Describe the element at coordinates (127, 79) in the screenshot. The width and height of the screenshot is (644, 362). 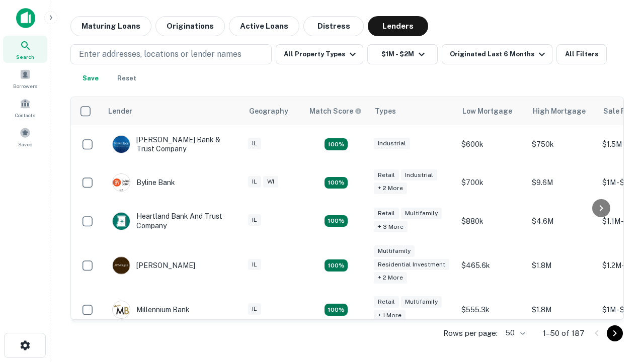
I see `button: Reset` at that location.